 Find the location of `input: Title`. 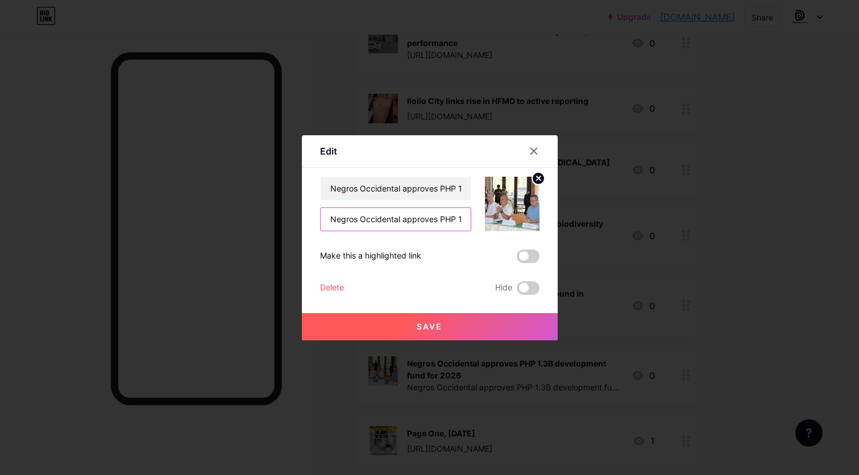

input: Title is located at coordinates (396, 189).